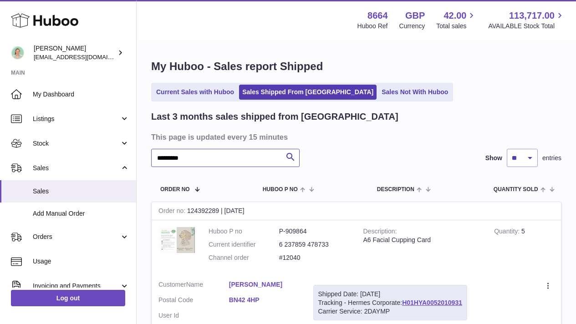 The height and width of the screenshot is (324, 576). I want to click on a: H01HYA0052010931, so click(432, 303).